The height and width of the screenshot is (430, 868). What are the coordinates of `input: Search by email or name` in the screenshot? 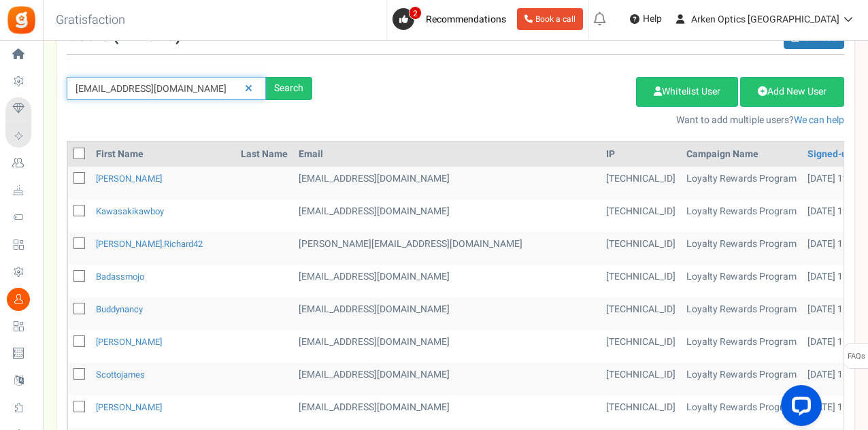 It's located at (166, 88).